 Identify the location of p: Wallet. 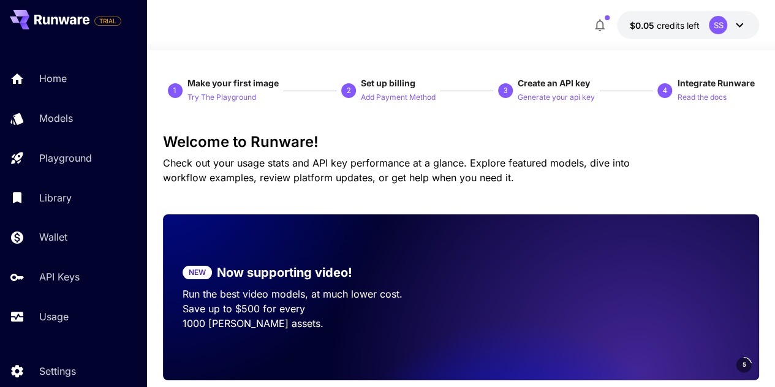
(53, 237).